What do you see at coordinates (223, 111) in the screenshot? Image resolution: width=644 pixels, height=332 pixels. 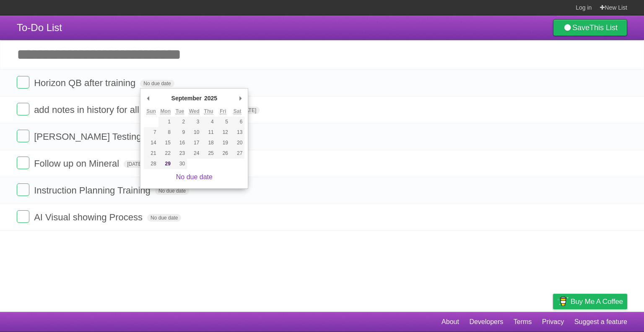 I see `abbr: Friday` at bounding box center [223, 111].